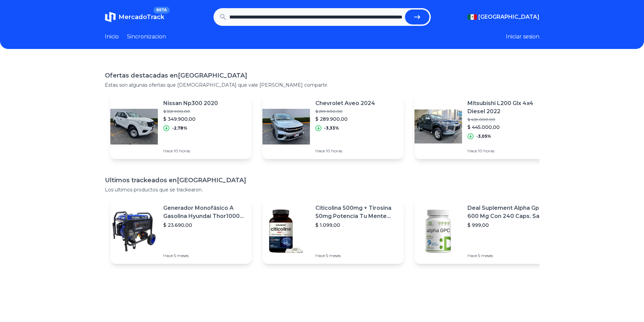 The width and height of the screenshot is (644, 322). I want to click on p: $ 999,00, so click(509, 225).